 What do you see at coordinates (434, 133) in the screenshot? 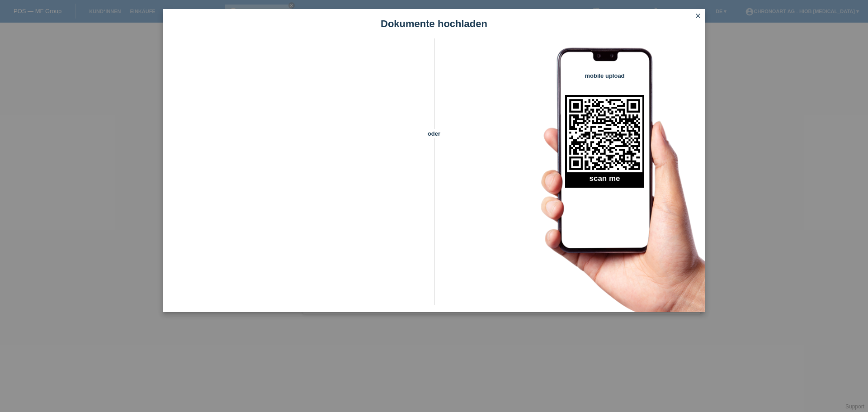
I see `span: oder` at bounding box center [434, 133].